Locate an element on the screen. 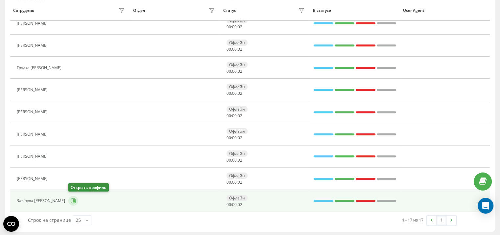  div: 1 - 17 из 17 is located at coordinates (413, 220).